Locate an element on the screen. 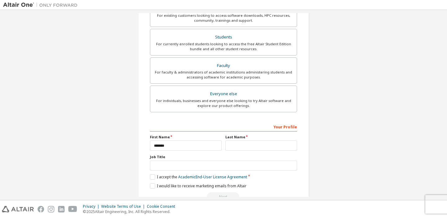  p: © 2025 Altair Engineering, Inc. All Rights Reserved. is located at coordinates (131, 212).